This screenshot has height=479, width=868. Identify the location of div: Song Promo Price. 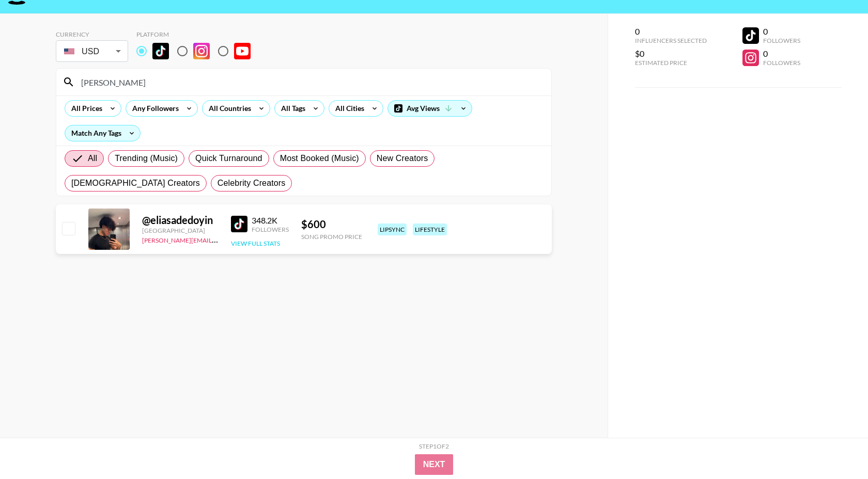
(332, 237).